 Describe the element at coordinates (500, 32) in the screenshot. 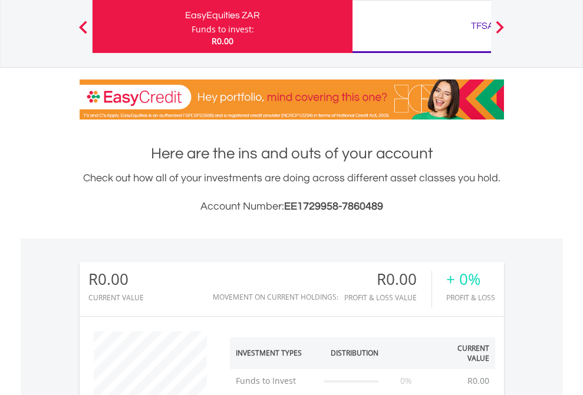

I see `button: Next` at that location.